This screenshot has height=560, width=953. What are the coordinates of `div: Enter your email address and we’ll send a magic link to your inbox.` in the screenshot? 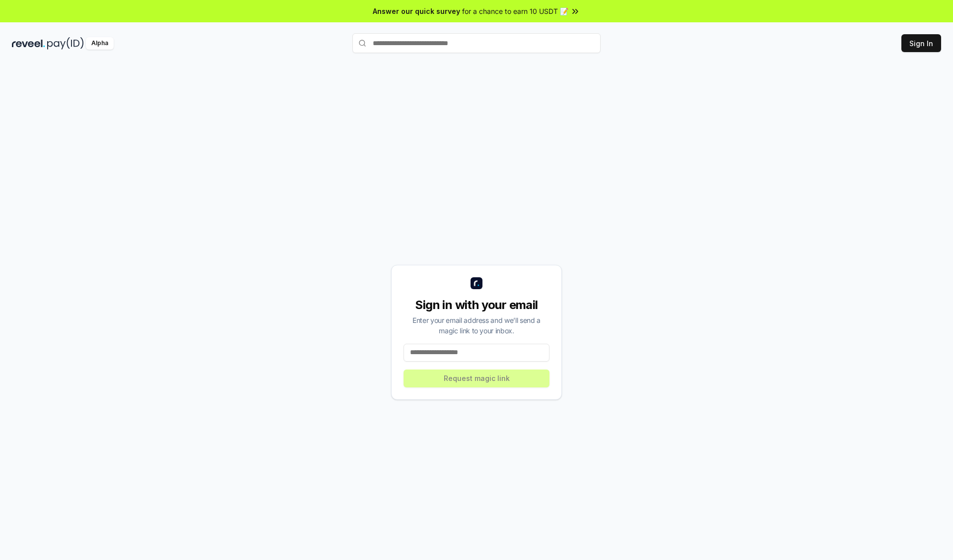 It's located at (476, 326).